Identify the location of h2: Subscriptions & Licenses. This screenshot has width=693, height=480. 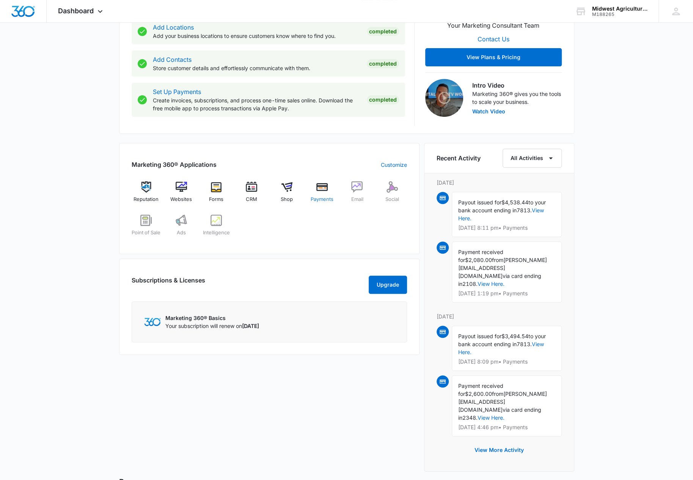
(169, 284).